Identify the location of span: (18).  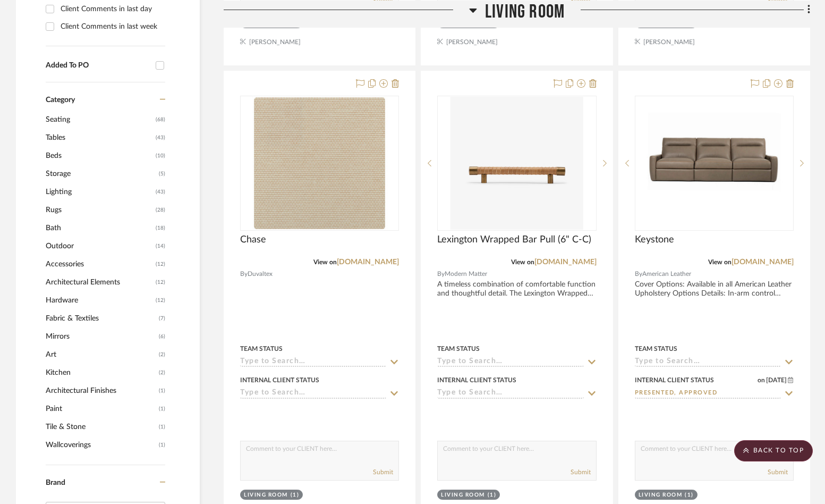
(160, 228).